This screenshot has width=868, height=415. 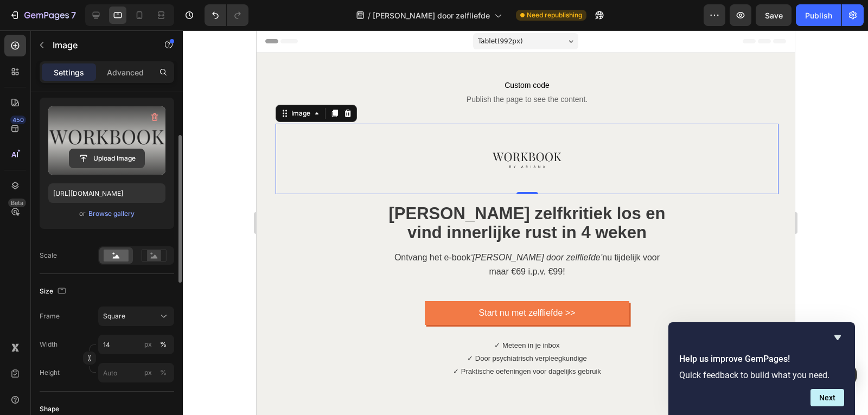 I want to click on div: Publish, so click(x=819, y=15).